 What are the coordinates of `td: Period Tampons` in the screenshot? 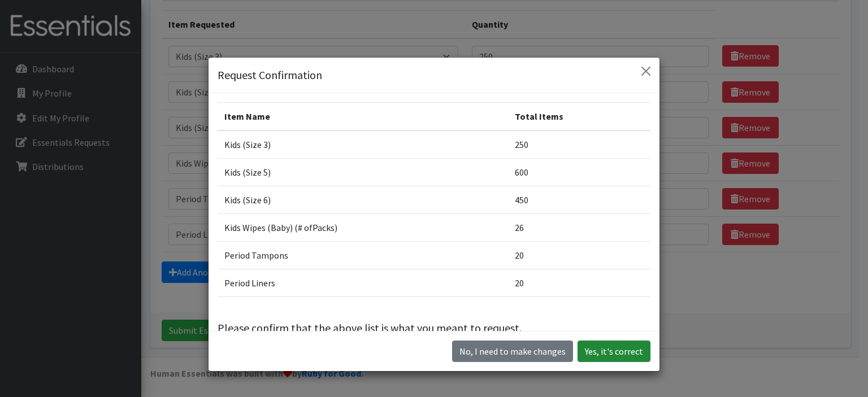 It's located at (362, 255).